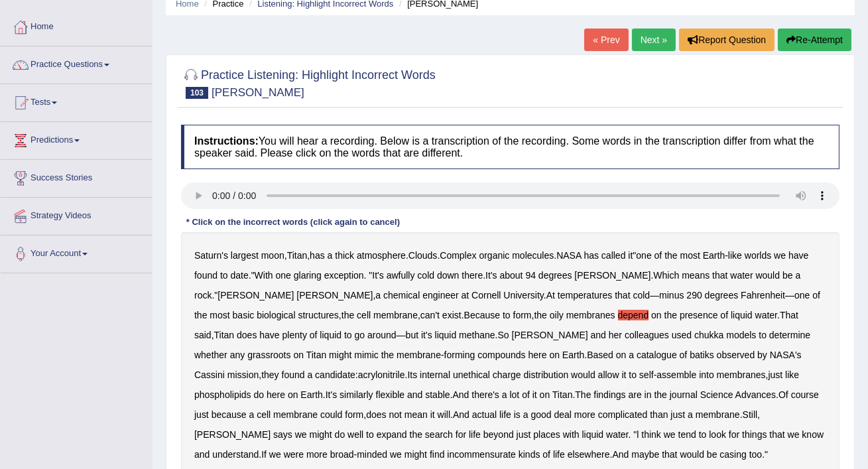 The image size is (868, 469). I want to click on b: membranes, so click(741, 375).